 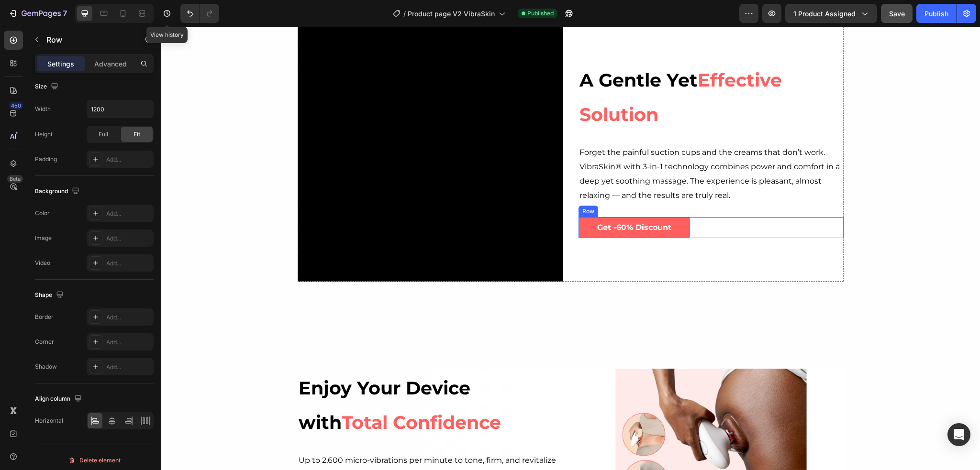 What do you see at coordinates (37, 13) in the screenshot?
I see `button: 7` at bounding box center [37, 13].